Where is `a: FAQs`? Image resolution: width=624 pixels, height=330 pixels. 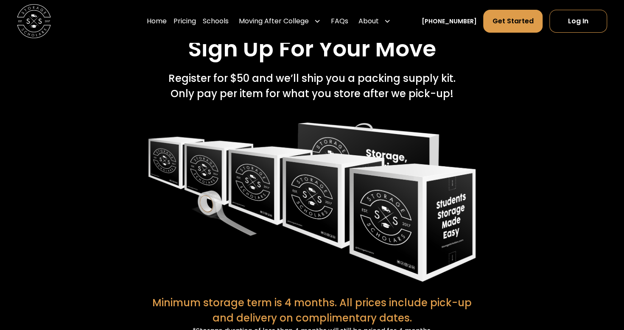
a: FAQs is located at coordinates (339, 21).